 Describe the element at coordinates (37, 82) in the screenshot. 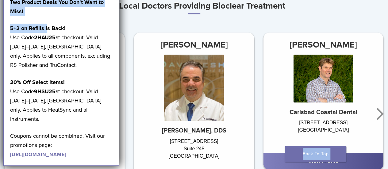

I see `strong: 20% Off Select Items!` at that location.